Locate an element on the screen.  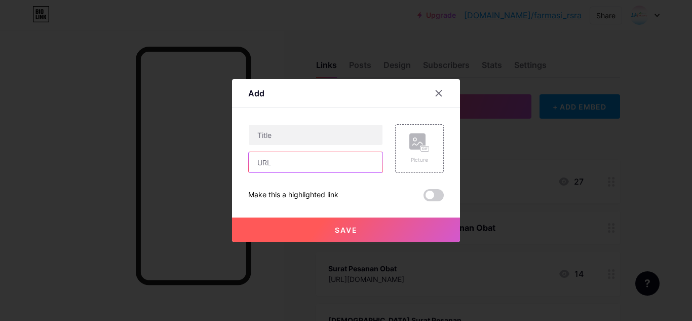
span: Save is located at coordinates (346, 229).